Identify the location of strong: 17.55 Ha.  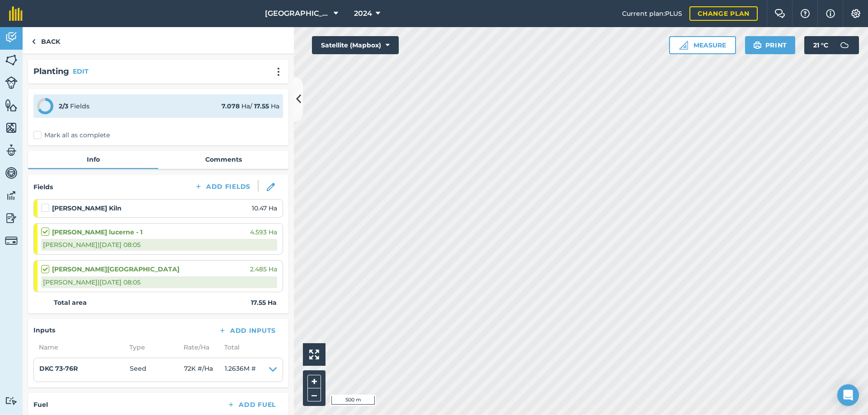
(264, 302).